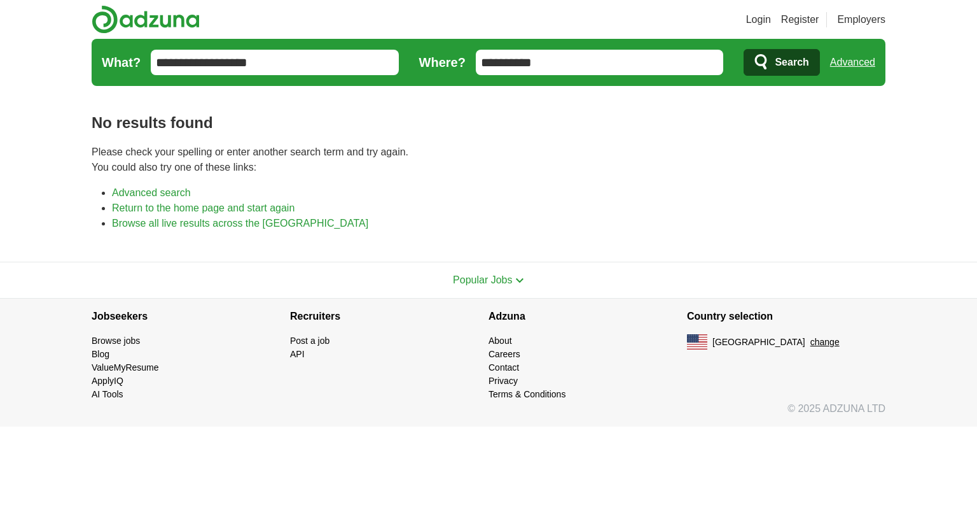 The height and width of the screenshot is (526, 977). What do you see at coordinates (489, 414) in the screenshot?
I see `div: © 2025 ADZUNA LTD` at bounding box center [489, 414].